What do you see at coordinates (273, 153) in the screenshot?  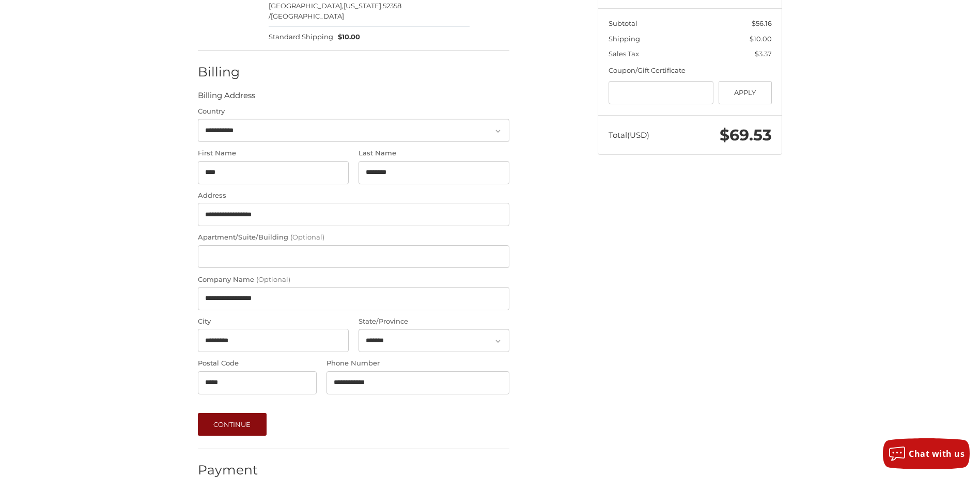 I see `label: First Name` at bounding box center [273, 153].